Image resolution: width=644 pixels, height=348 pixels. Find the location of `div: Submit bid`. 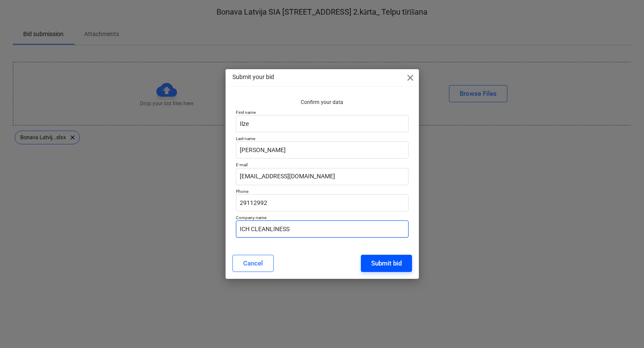

div: Submit bid is located at coordinates (386, 264).